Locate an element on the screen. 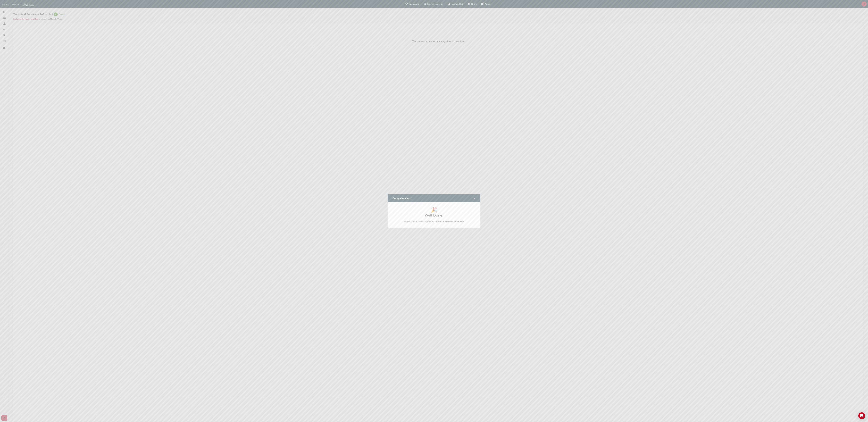 The width and height of the screenshot is (868, 422). span: Congratulations! is located at coordinates (402, 198).